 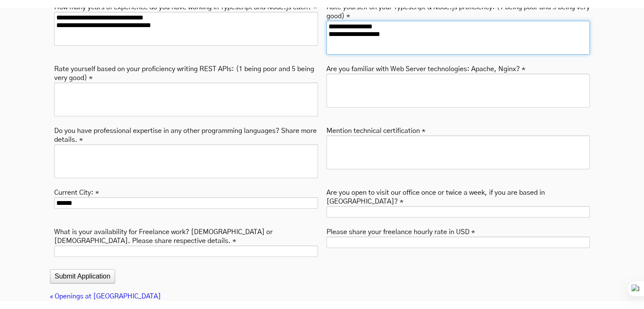 What do you see at coordinates (186, 134) in the screenshot?
I see `label: Do you have professional expertise in any other programming languages? Share more details. *` at bounding box center [186, 134].